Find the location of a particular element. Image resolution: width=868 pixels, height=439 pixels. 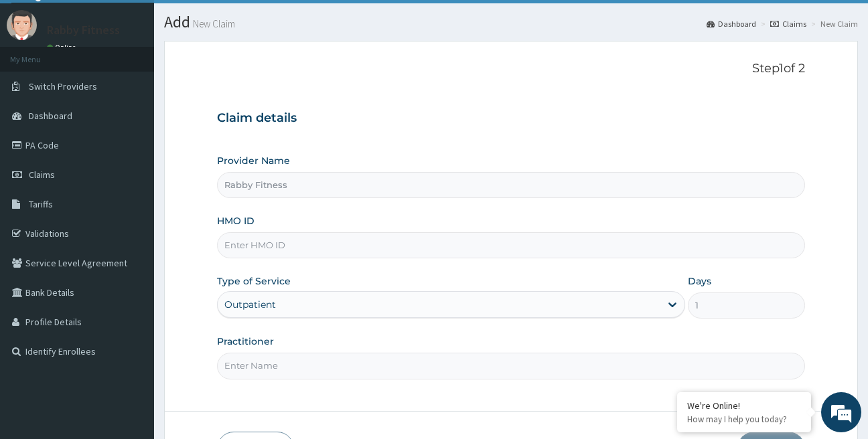

label: Days is located at coordinates (699, 282).